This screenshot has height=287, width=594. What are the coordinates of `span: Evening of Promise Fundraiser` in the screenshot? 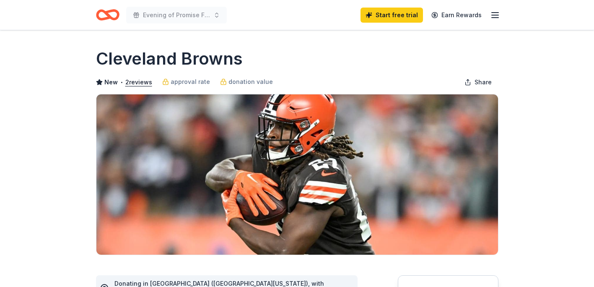 It's located at (177, 15).